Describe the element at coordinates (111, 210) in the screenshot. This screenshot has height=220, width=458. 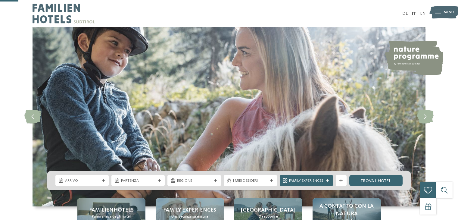
I see `span: Familienhotels` at that location.